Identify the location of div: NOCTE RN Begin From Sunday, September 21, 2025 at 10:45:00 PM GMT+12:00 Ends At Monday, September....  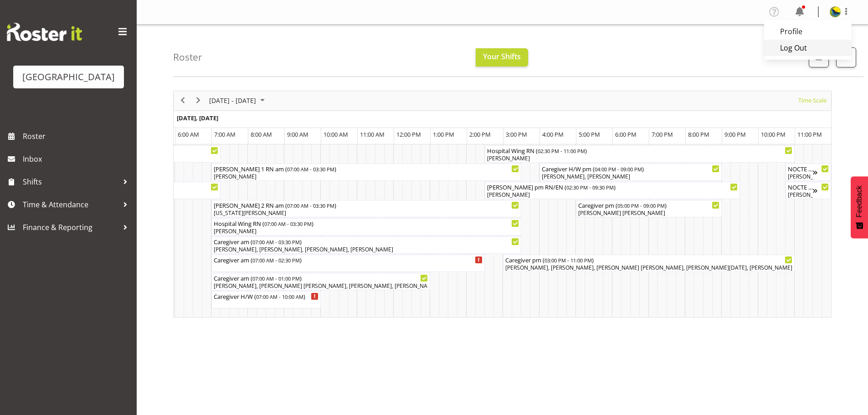
(808, 190).